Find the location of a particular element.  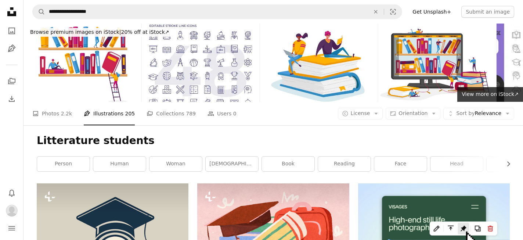

button: Profile is located at coordinates (12, 210).